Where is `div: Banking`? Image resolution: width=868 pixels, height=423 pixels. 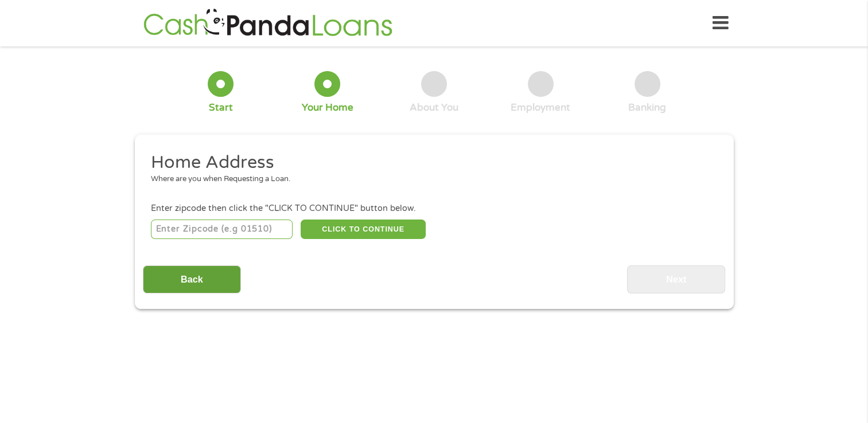
div: Banking is located at coordinates (647, 108).